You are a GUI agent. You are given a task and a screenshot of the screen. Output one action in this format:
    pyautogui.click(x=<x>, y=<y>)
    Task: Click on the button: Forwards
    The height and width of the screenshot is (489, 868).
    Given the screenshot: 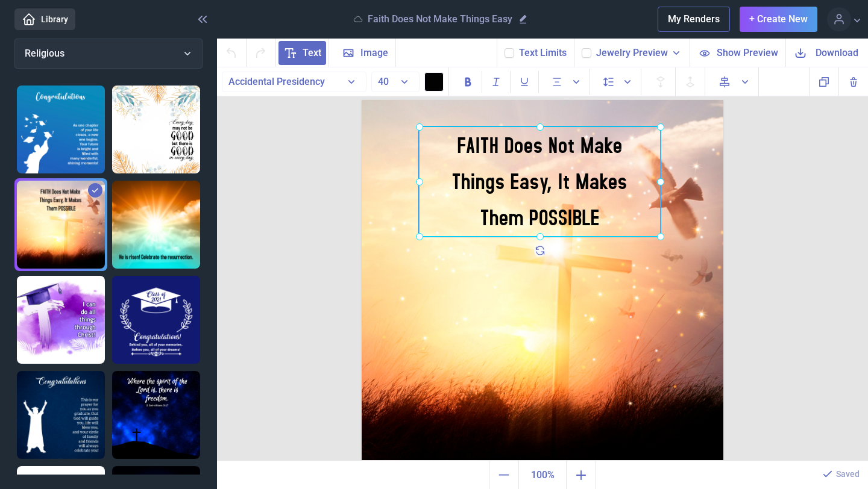 What is the action you would take?
    pyautogui.click(x=690, y=82)
    